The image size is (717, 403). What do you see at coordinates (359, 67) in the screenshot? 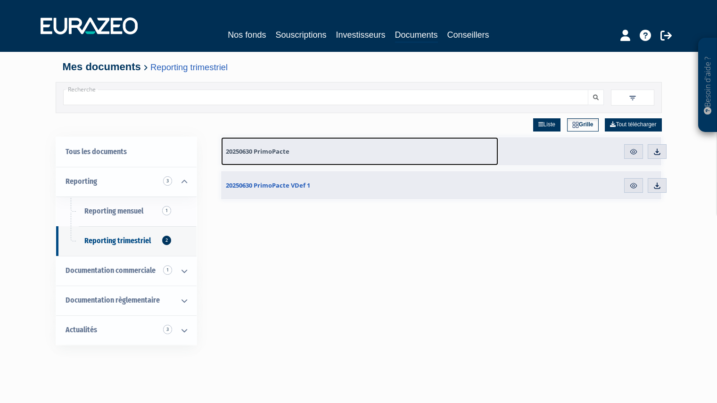
I see `h4: Mes documents` at bounding box center [359, 67].